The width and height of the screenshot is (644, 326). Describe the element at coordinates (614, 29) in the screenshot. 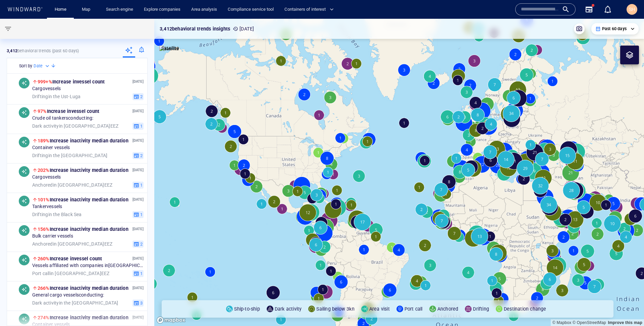

I see `p: Past 60 days` at that location.